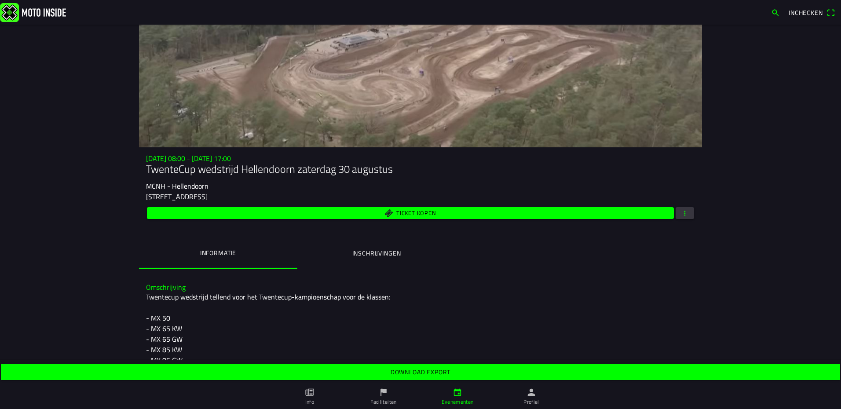  Describe the element at coordinates (421, 372) in the screenshot. I see `ion-button: Download export` at that location.